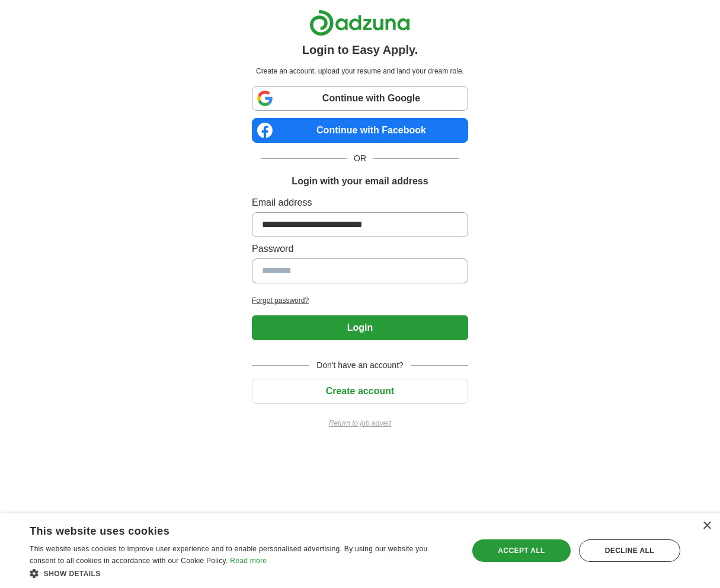  I want to click on button: Login, so click(360, 328).